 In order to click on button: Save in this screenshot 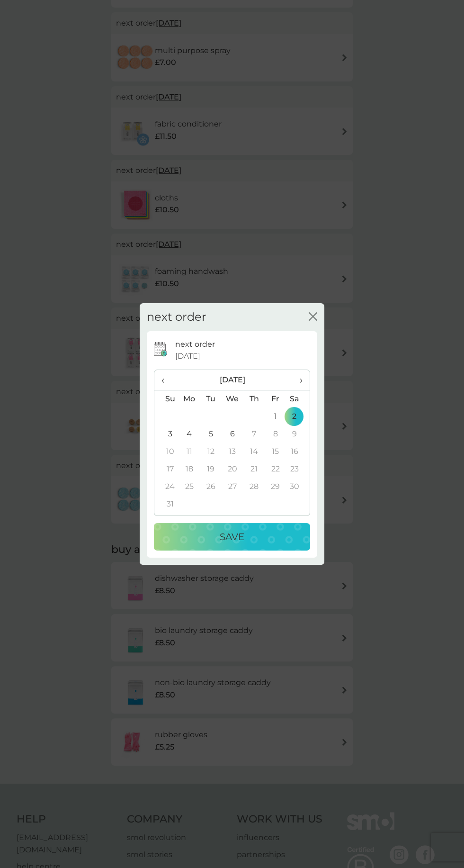, I will do `click(232, 537)`.